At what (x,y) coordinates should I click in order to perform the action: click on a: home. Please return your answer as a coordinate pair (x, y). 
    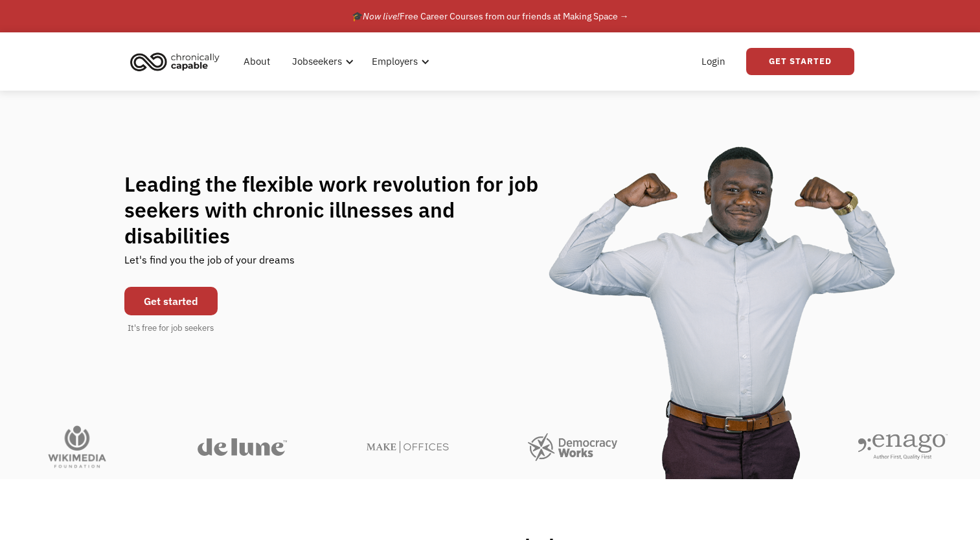
    Looking at the image, I should click on (177, 62).